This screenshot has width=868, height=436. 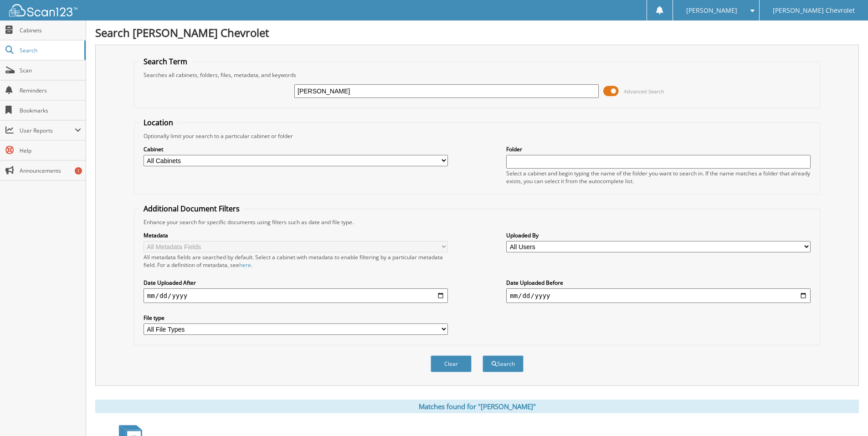 I want to click on label: Metadata, so click(x=296, y=235).